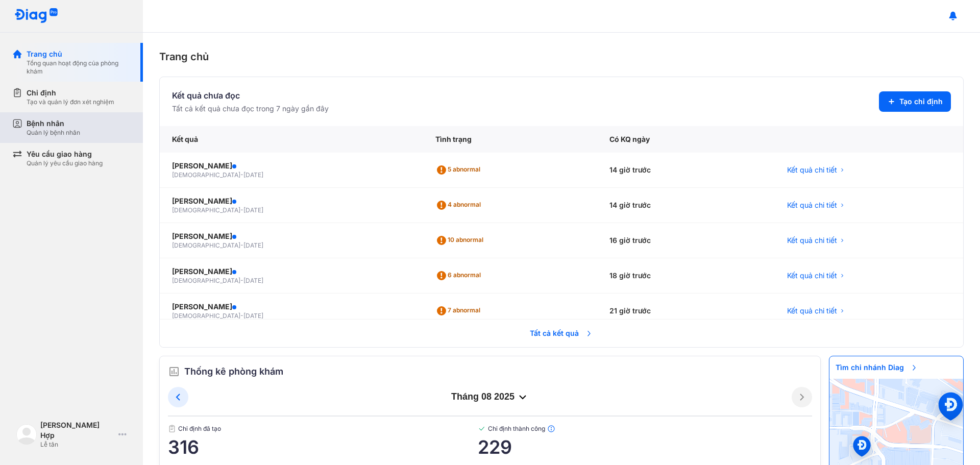 Image resolution: width=980 pixels, height=465 pixels. What do you see at coordinates (921, 102) in the screenshot?
I see `span: Tạo chỉ định` at bounding box center [921, 102].